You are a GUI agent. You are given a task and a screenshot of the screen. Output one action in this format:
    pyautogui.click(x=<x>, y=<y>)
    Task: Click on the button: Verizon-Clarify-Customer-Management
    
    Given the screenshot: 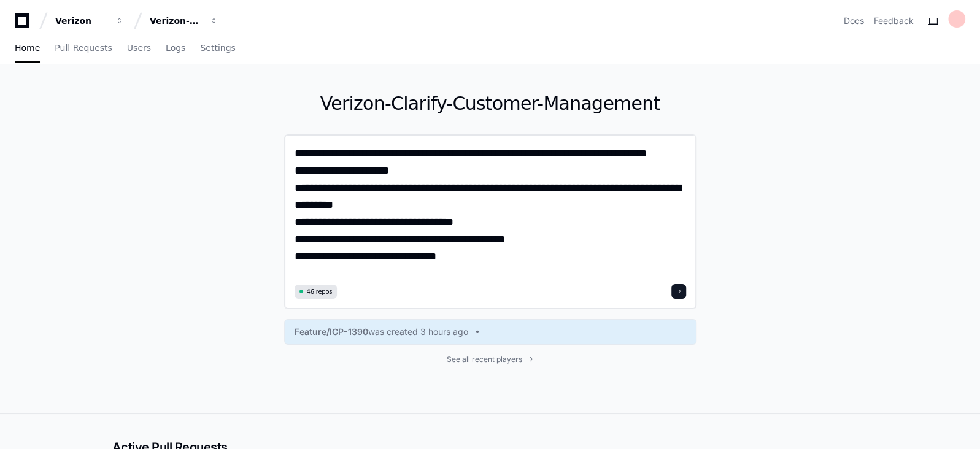 What is the action you would take?
    pyautogui.click(x=184, y=21)
    